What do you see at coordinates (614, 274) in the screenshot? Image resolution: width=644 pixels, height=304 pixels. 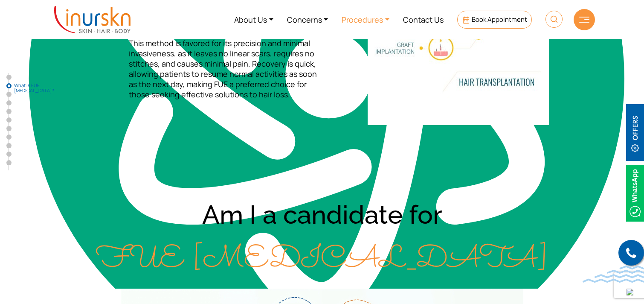 I see `img: bluewave` at bounding box center [614, 274].